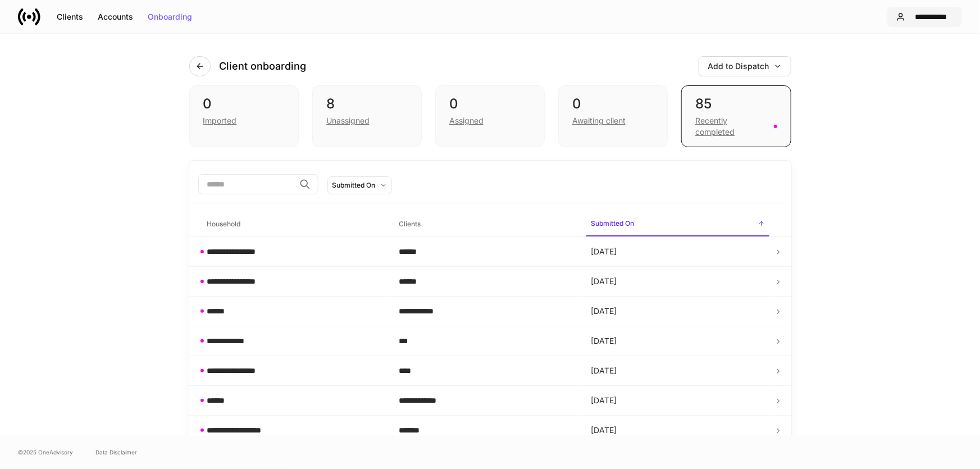 The width and height of the screenshot is (980, 469). What do you see at coordinates (116, 452) in the screenshot?
I see `a: Data Disclaimer` at bounding box center [116, 452].